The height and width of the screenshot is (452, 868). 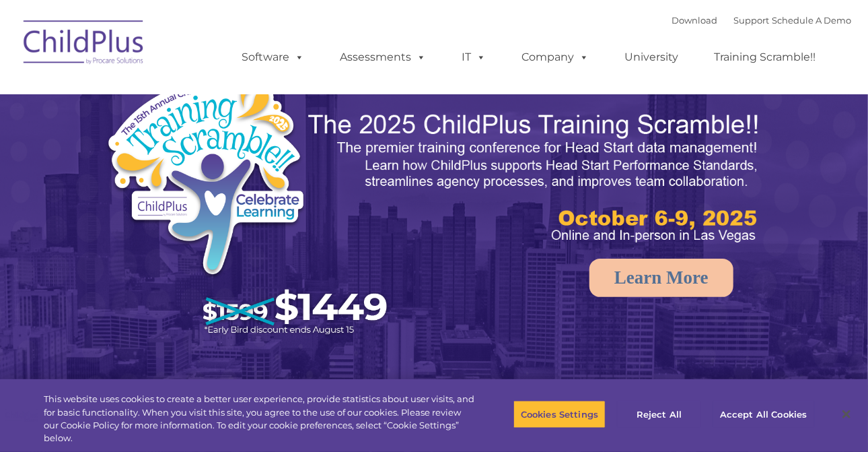 What do you see at coordinates (272, 58) in the screenshot?
I see `a: Software` at bounding box center [272, 58].